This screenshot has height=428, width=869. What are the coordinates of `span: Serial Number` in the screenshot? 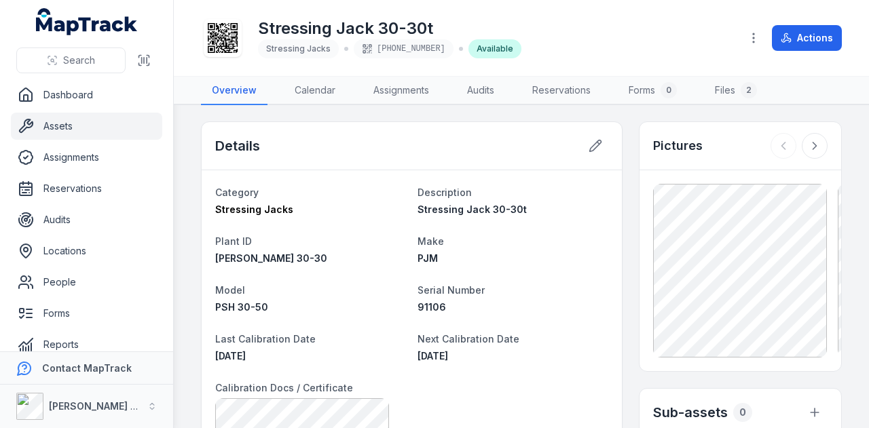 It's located at (451, 290).